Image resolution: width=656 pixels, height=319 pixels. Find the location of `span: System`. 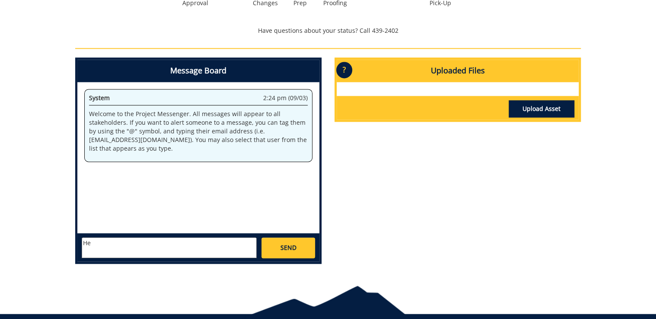

span: System is located at coordinates (99, 98).